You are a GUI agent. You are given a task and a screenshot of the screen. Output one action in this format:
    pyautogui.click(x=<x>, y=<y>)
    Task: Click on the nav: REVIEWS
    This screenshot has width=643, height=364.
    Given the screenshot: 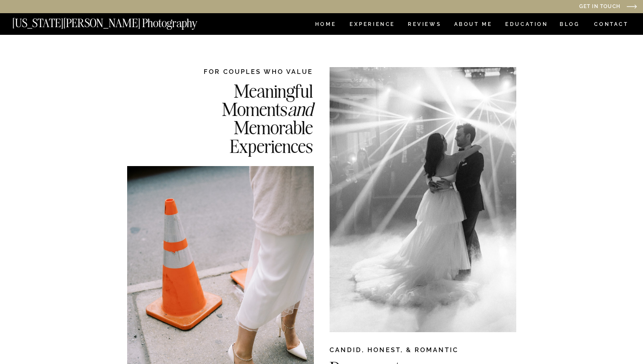 What is the action you would take?
    pyautogui.click(x=424, y=25)
    